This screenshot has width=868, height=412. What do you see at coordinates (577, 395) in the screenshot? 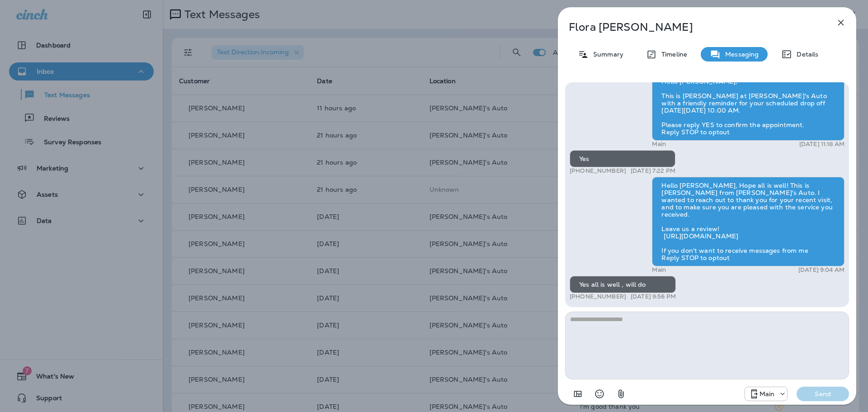
I see `button: Add in a premade template` at bounding box center [577, 395].